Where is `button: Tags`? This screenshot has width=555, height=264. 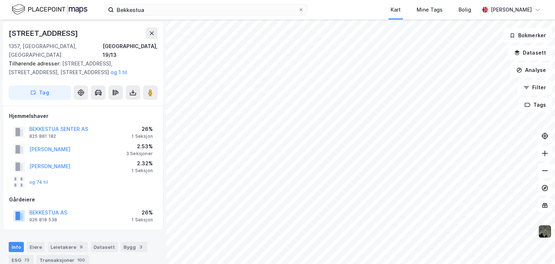 button: Tags is located at coordinates (535, 105).